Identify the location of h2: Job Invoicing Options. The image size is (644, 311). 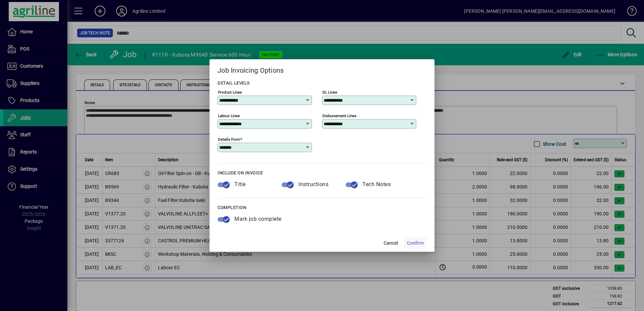
(322, 69).